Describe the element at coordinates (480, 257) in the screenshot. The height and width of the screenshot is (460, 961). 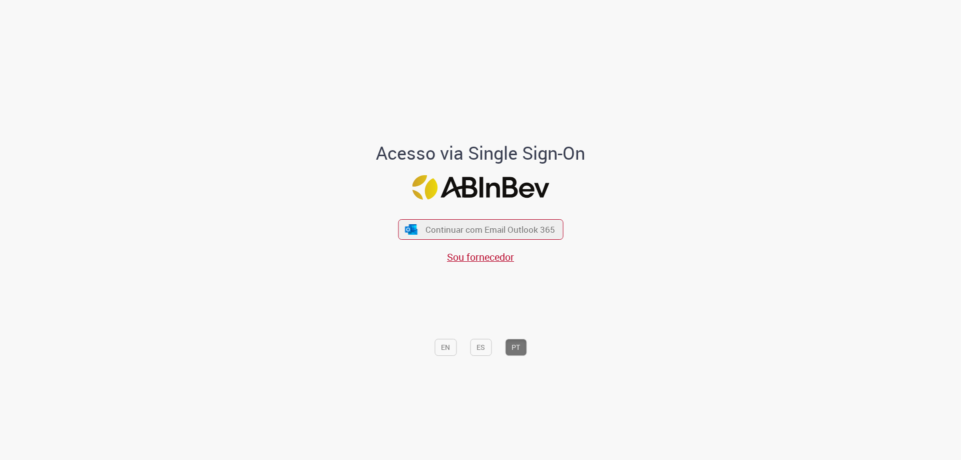
I see `a: Sou fornecedor` at that location.